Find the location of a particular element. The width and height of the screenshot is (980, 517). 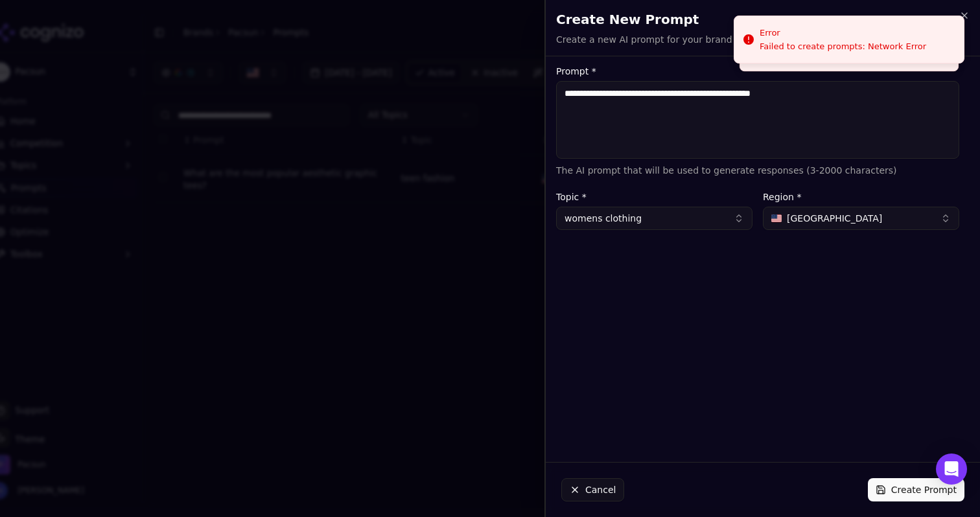

label: Prompt * is located at coordinates (757, 71).